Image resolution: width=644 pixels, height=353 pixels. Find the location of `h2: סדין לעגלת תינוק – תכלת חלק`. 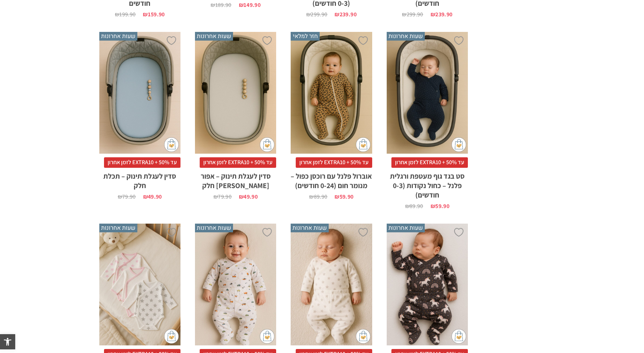

h2: סדין לעגלת תינוק – תכלת חלק is located at coordinates (140, 179).